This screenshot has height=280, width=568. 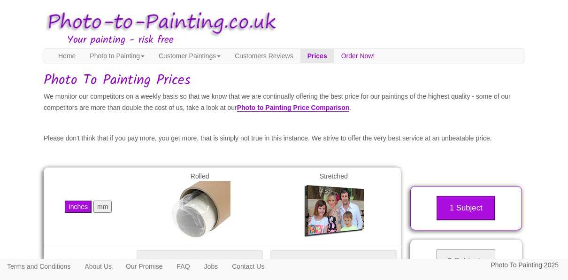 What do you see at coordinates (159, 23) in the screenshot?
I see `img: Photo to Painting` at bounding box center [159, 23].